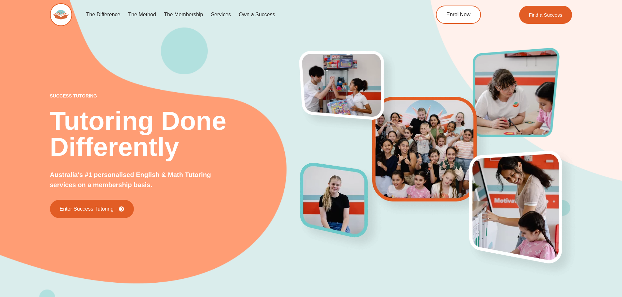  Describe the element at coordinates (103, 15) in the screenshot. I see `a: The Difference` at that location.